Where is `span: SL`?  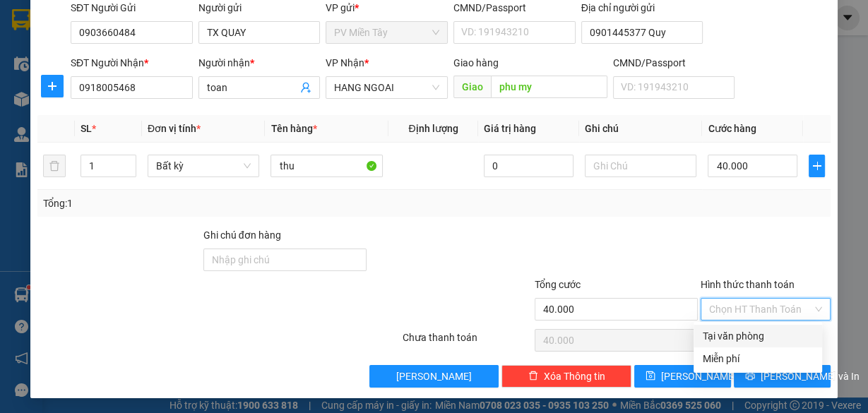 span: SL is located at coordinates (86, 128).